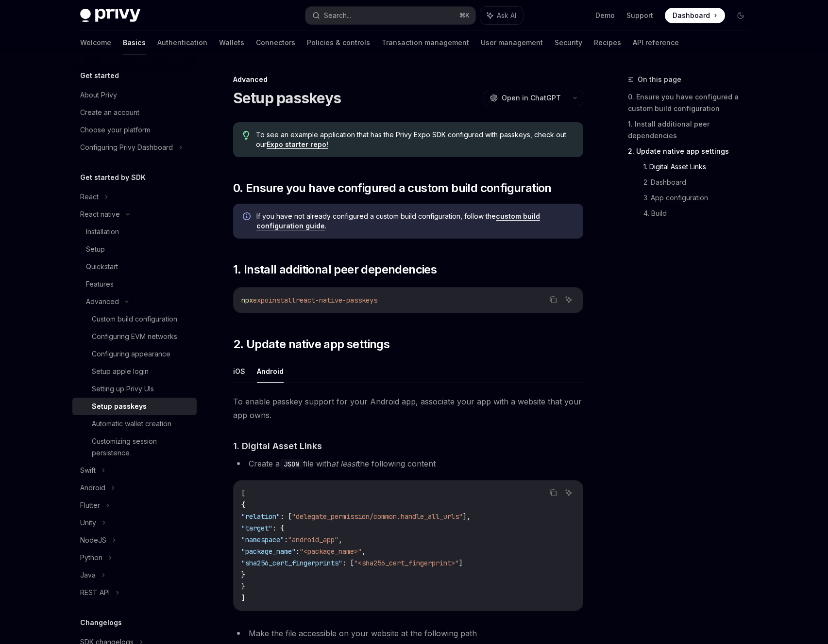  Describe the element at coordinates (134, 448) in the screenshot. I see `a: Customizing session persistence` at that location.